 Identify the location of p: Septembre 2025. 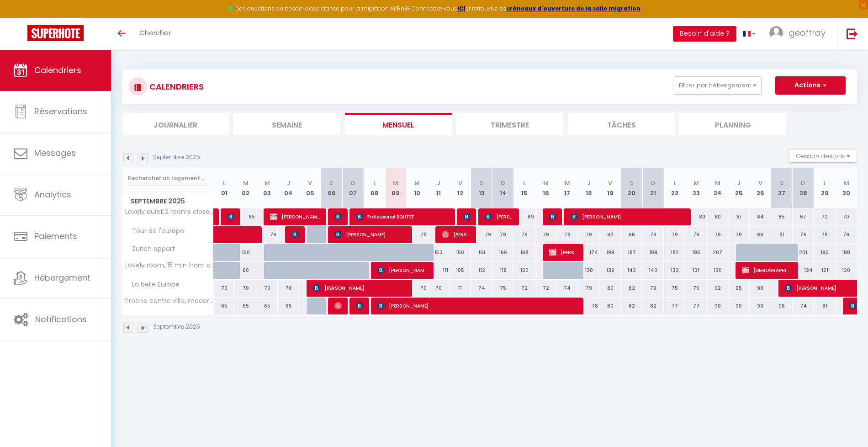
(177, 327).